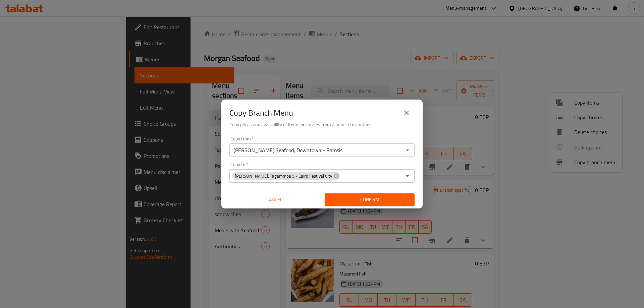 The width and height of the screenshot is (644, 308). Describe the element at coordinates (406, 113) in the screenshot. I see `button: close` at that location.